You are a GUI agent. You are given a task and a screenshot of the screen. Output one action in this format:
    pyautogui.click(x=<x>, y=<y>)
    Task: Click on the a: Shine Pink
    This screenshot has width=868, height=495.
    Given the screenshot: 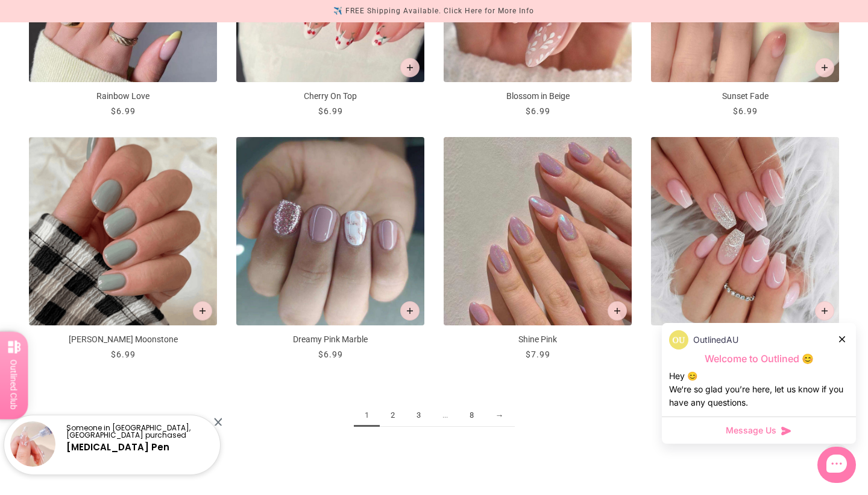 What is the action you would take?
    pyautogui.click(x=538, y=248)
    